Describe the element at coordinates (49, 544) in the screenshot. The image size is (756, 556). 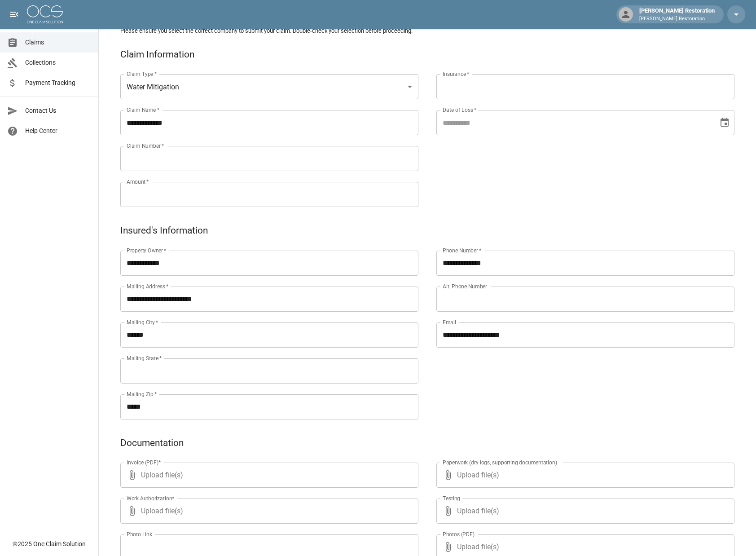
I see `div: © 2025 One Claim Solution` at that location.